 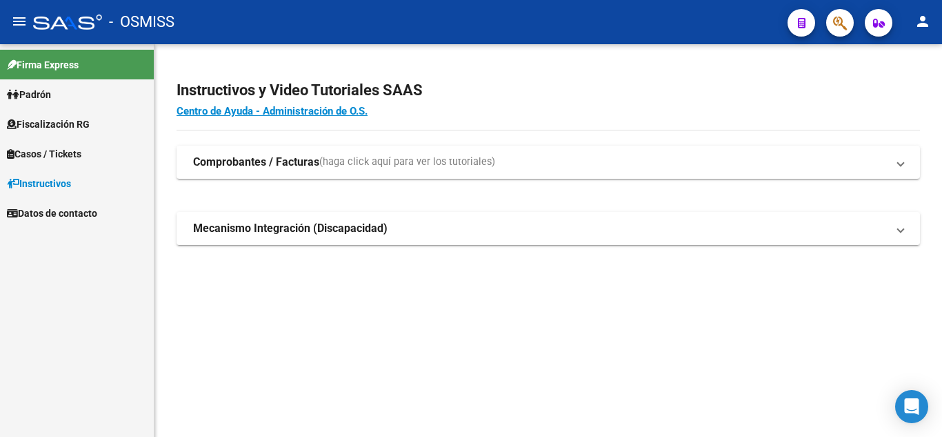 What do you see at coordinates (548, 162) in the screenshot?
I see `mat-expansion-panel-header: Comprobantes / Facturas(haga click aquí para ver los tutoriales)` at bounding box center [548, 162].